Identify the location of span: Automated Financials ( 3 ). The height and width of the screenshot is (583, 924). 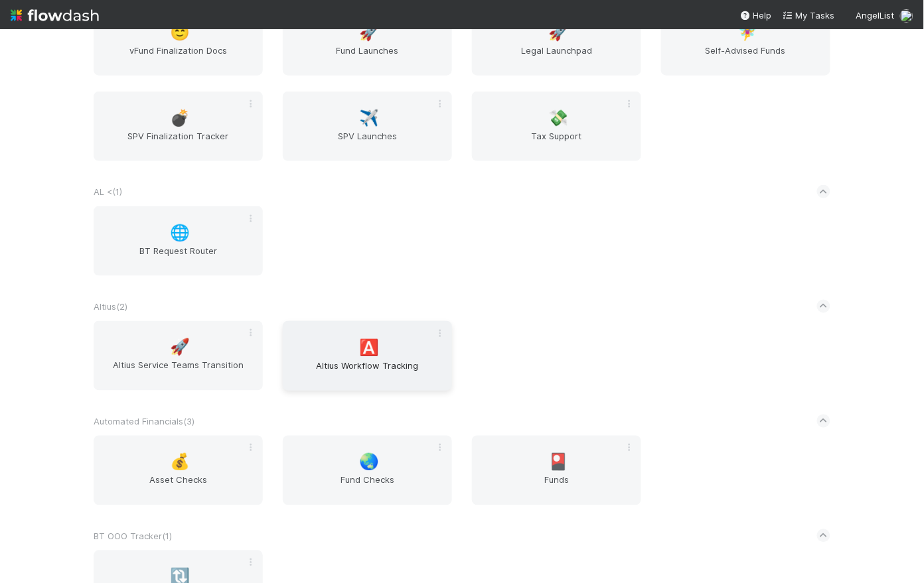
(144, 421).